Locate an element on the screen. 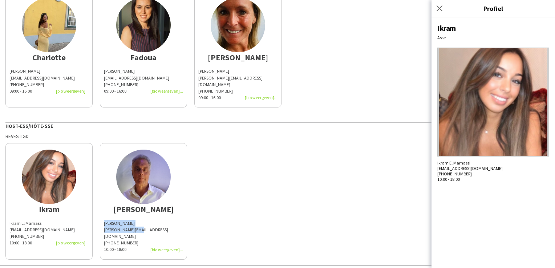 This screenshot has height=268, width=555. div: Asse is located at coordinates (494, 37).